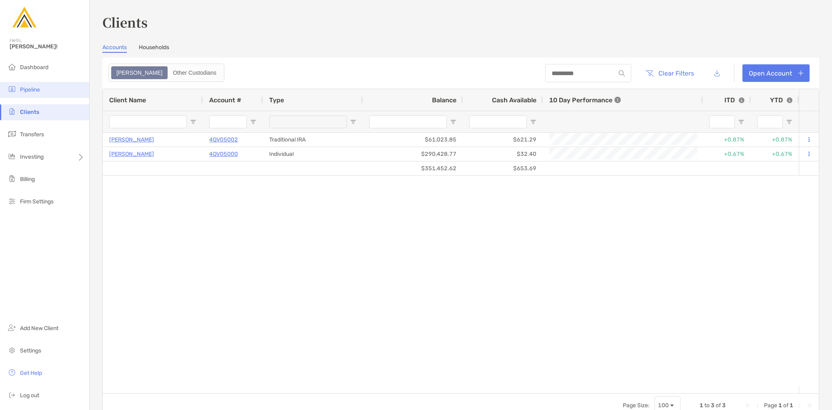 This screenshot has height=410, width=832. I want to click on div: ITD, so click(734, 100).